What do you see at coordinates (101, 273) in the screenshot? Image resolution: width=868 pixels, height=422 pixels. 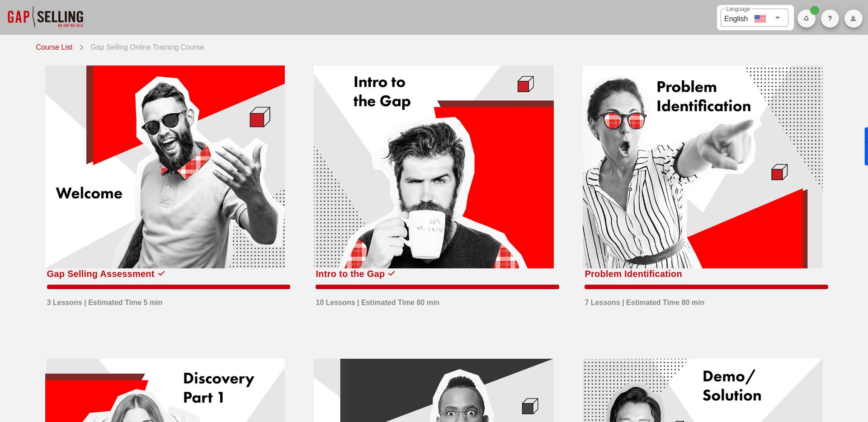 I see `div: Gap Selling Assessment` at bounding box center [101, 273].